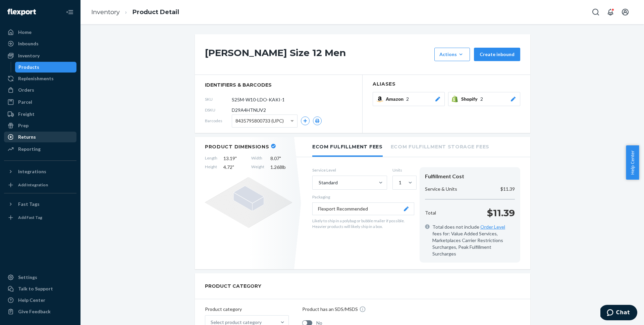 Image resolution: width=644 pixels, height=325 pixels. What do you see at coordinates (40, 217) in the screenshot?
I see `a: Add Fast Tag` at bounding box center [40, 217].